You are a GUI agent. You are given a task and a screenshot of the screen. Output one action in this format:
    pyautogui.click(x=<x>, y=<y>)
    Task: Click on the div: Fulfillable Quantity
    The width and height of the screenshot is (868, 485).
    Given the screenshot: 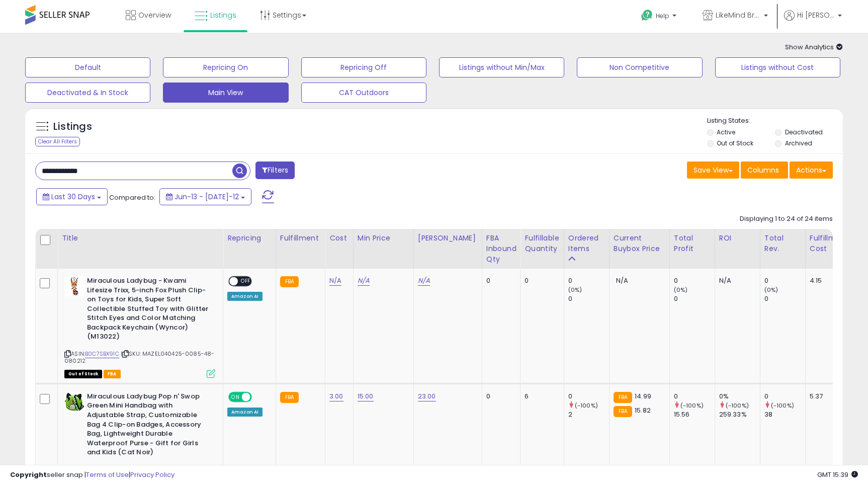 What is the action you would take?
    pyautogui.click(x=542, y=243)
    